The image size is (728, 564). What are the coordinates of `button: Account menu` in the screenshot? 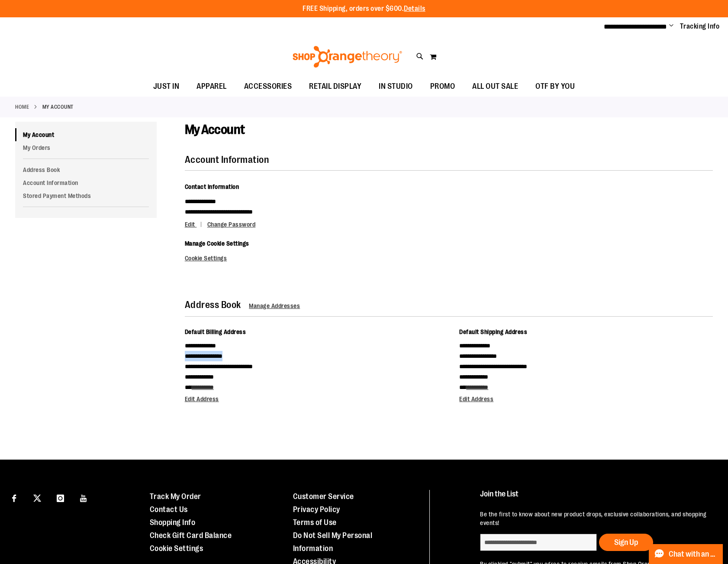 It's located at (671, 27).